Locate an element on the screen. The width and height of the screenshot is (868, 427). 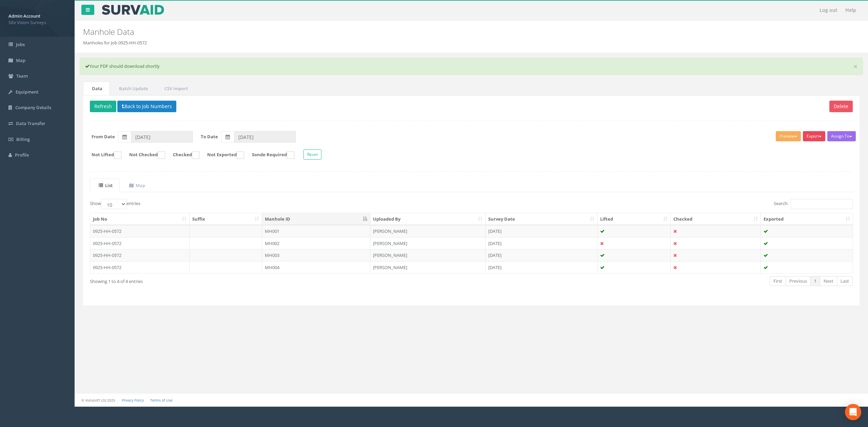
th: Suffix: activate to sort column ascending is located at coordinates (225, 220).